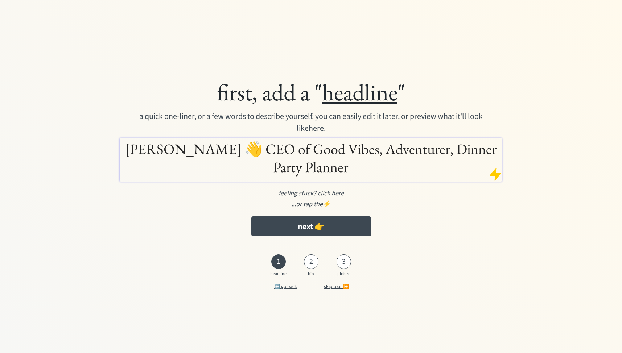  What do you see at coordinates (337, 287) in the screenshot?
I see `button: skip tour ⏩` at bounding box center [337, 287].